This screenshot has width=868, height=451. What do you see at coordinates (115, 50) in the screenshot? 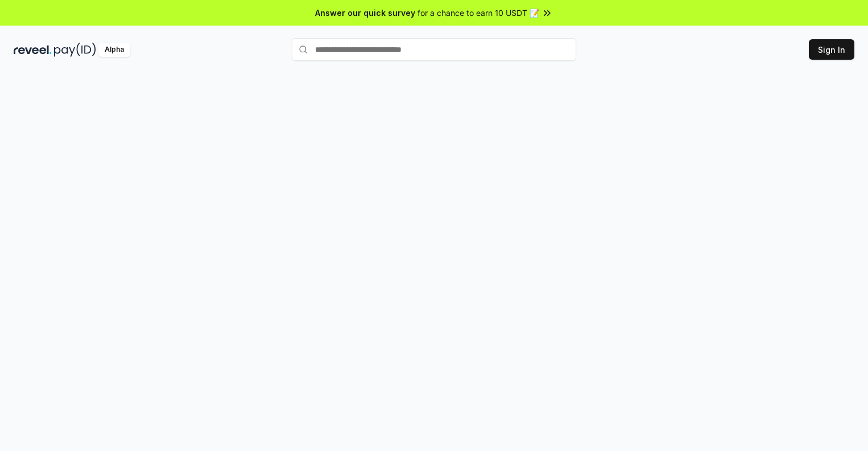
I see `div: Alpha` at bounding box center [115, 50].